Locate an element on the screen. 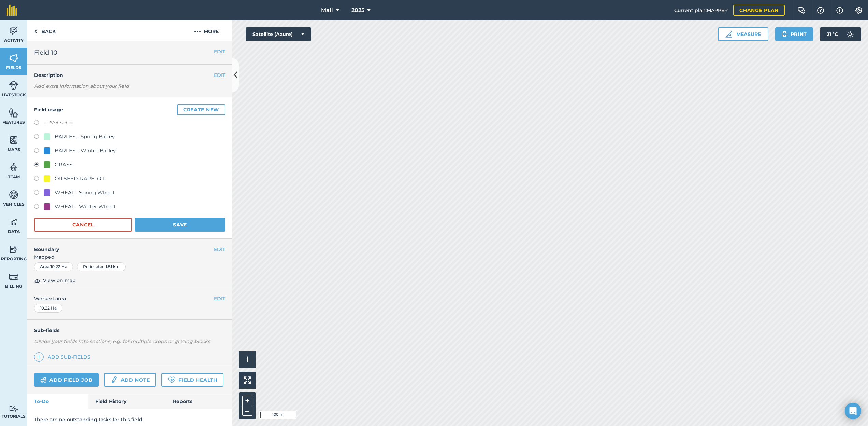  p: There are no outstanding tasks for this field. is located at coordinates (129, 420).